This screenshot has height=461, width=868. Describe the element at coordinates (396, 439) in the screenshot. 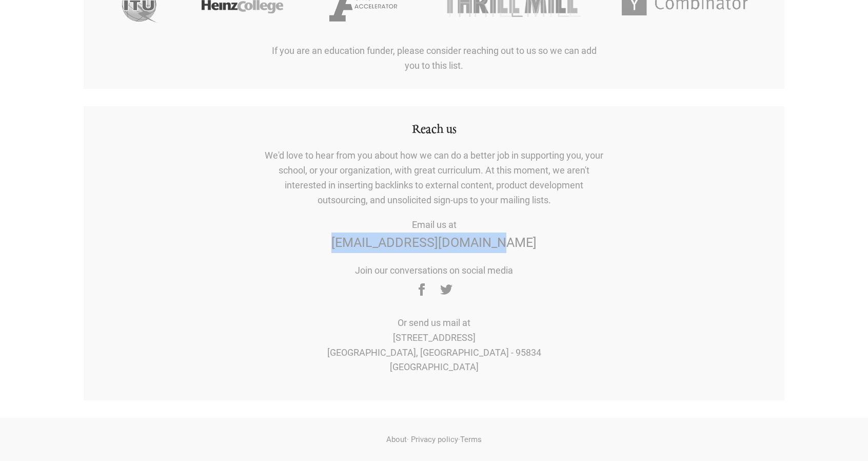

I see `a: About` at that location.